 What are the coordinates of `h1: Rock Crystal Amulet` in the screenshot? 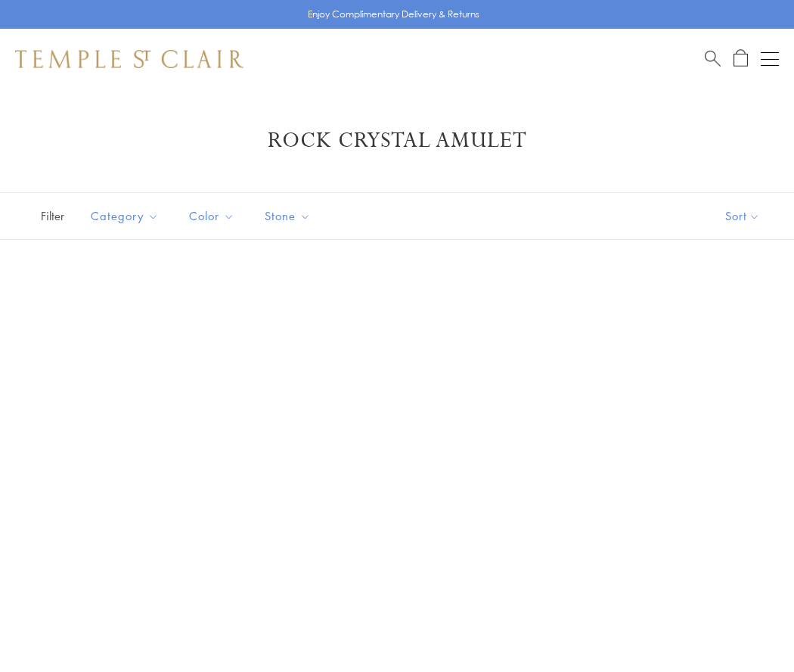 It's located at (397, 141).